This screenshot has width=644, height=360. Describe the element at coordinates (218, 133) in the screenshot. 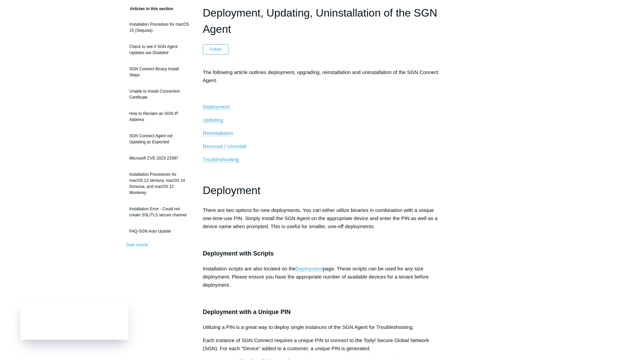

I see `a: Reinstallation` at that location.